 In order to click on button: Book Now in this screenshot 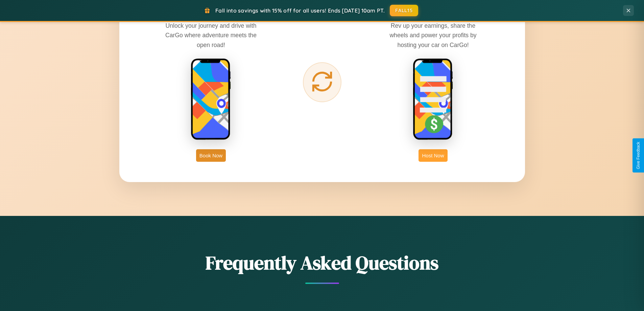, I will do `click(211, 155)`.